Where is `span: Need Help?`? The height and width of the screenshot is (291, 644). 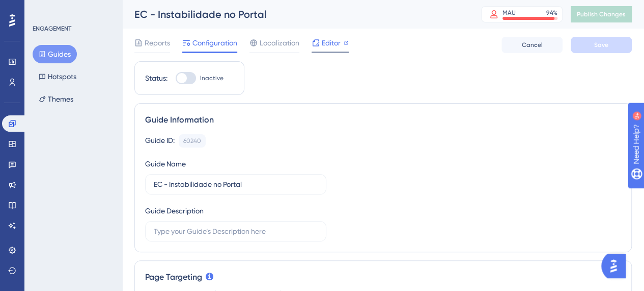 span: Need Help? is located at coordinates (44, 9).